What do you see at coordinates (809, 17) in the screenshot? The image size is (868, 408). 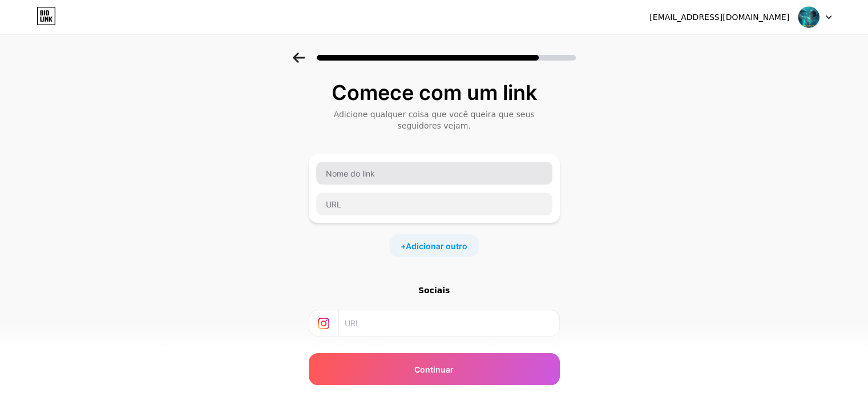 I see `img: boladecristal` at bounding box center [809, 17].